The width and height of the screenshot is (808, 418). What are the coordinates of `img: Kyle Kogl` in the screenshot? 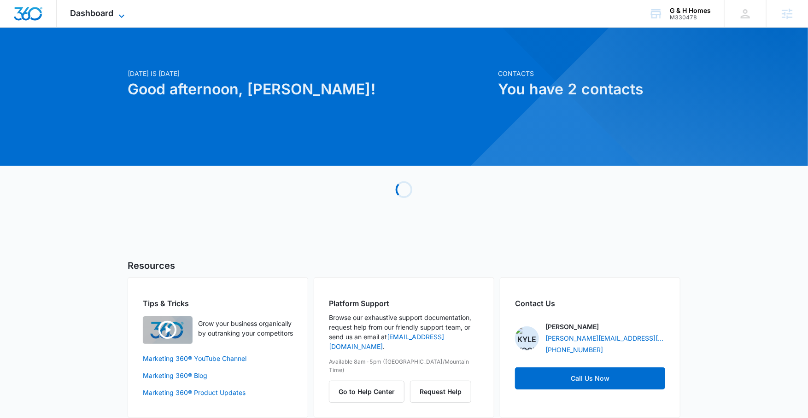 It's located at (527, 339).